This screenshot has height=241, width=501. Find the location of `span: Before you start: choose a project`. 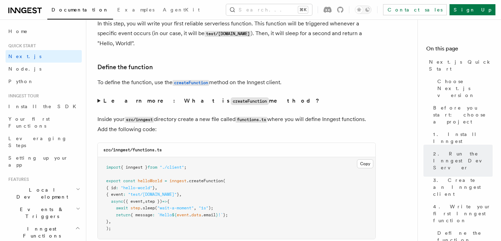

span: Before you start: choose a project is located at coordinates (463, 115).